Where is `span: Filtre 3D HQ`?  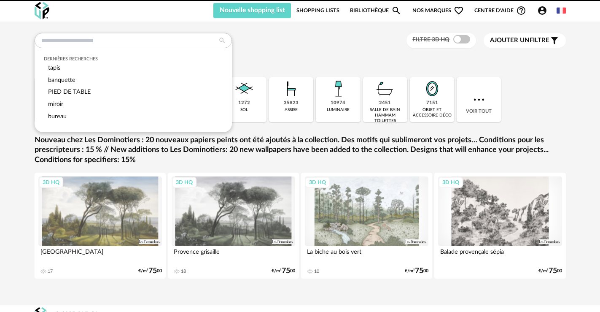
span: Filtre 3D HQ is located at coordinates (431, 40).